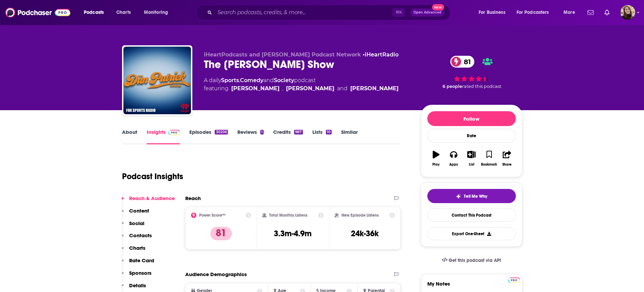 This screenshot has width=644, height=292. Describe the element at coordinates (221, 234) in the screenshot. I see `p: 81` at that location.